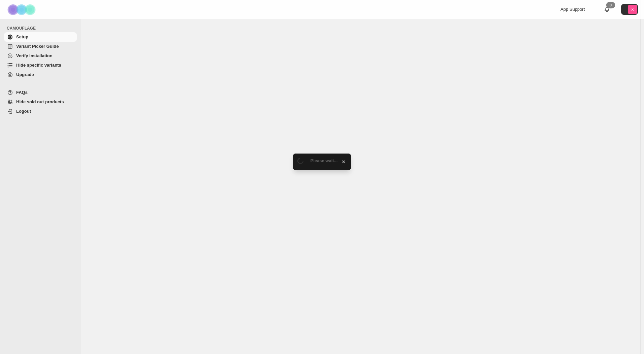  What do you see at coordinates (611, 5) in the screenshot?
I see `div: 0` at bounding box center [611, 5].